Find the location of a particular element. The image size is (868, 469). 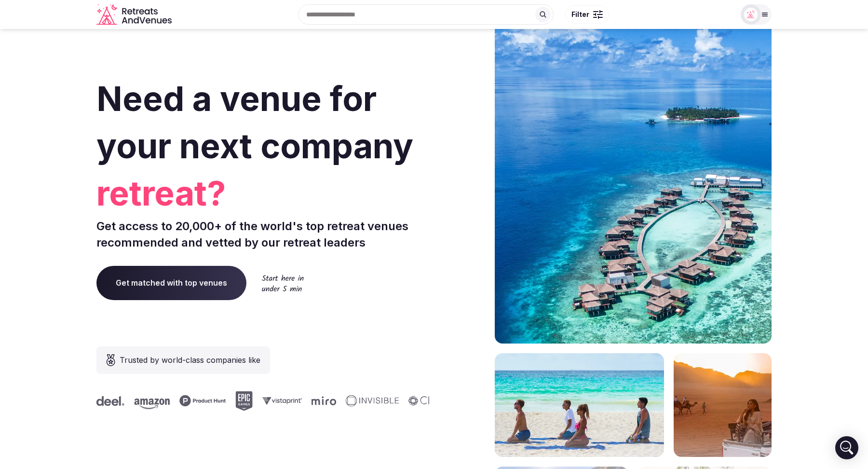

img: yoga on tropical beach is located at coordinates (579, 405).